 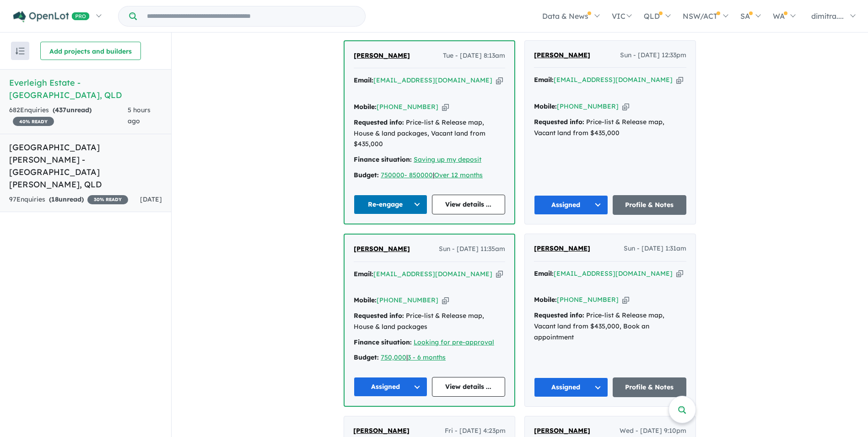 I want to click on u: Over 12 months, so click(x=459, y=175).